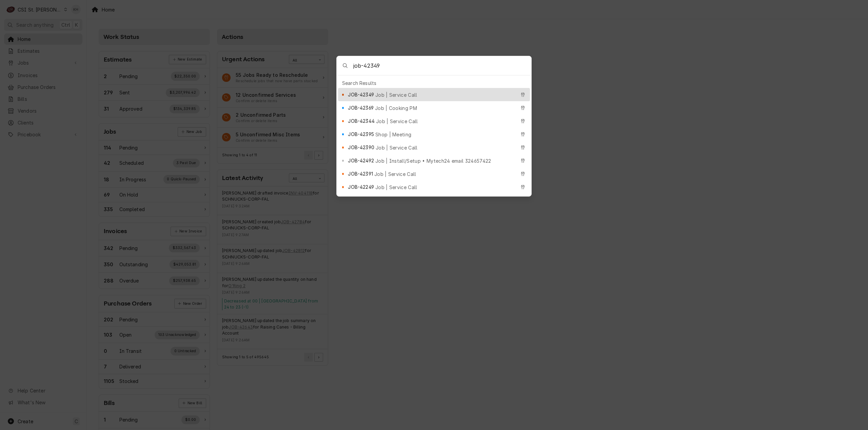 Image resolution: width=868 pixels, height=430 pixels. I want to click on div: Search Results, so click(434, 83).